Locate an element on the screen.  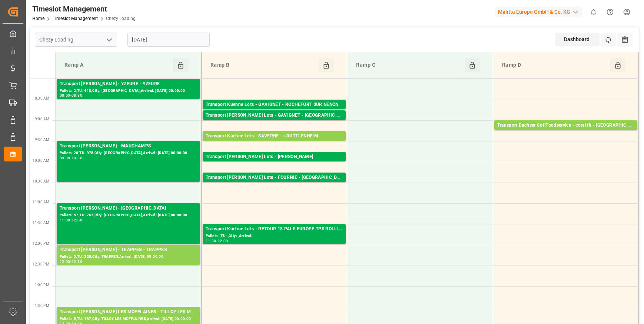
div: Dashboard is located at coordinates (577, 39).